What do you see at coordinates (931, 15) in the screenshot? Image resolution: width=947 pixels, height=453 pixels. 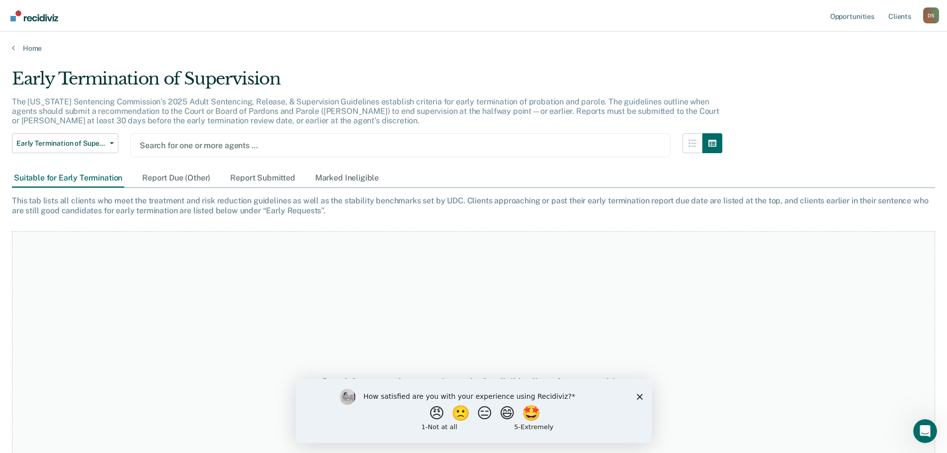 I see `button: Profile dropdown button` at bounding box center [931, 15].